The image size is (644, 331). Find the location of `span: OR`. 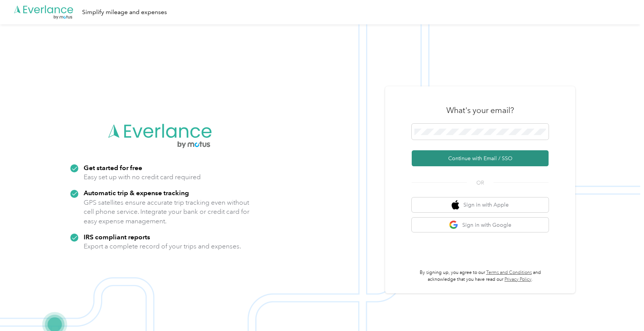

span: OR is located at coordinates (480, 182).